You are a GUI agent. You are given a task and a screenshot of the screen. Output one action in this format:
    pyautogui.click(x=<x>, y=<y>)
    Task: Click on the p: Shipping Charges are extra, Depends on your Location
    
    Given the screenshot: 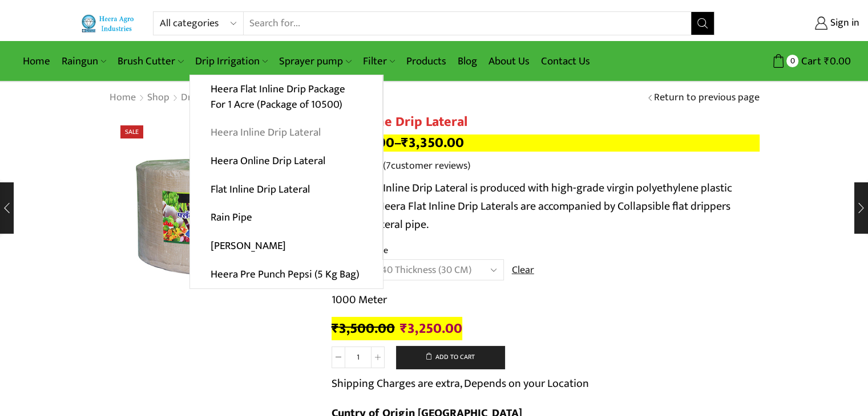 What is the action you would take?
    pyautogui.click(x=460, y=384)
    